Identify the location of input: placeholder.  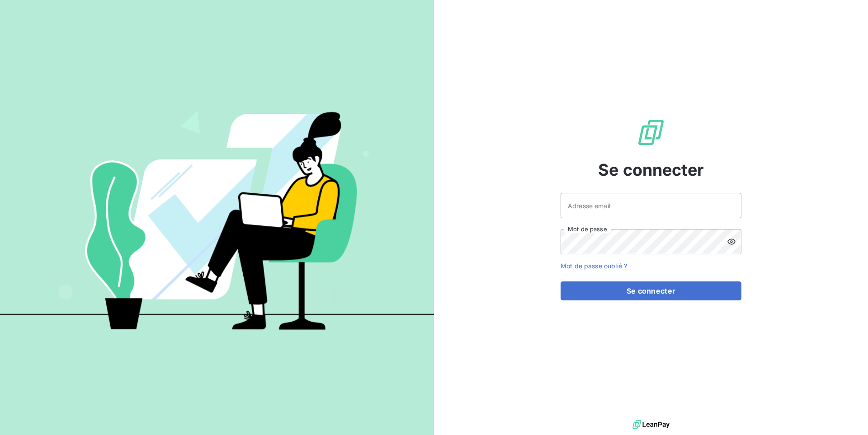
(651, 206).